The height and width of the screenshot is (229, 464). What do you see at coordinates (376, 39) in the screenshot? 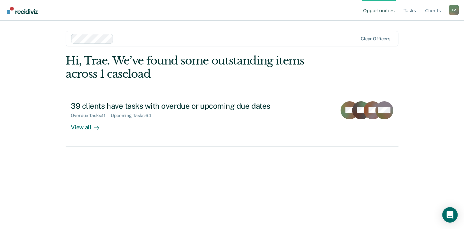
I see `div: Clear officers` at bounding box center [376, 39].